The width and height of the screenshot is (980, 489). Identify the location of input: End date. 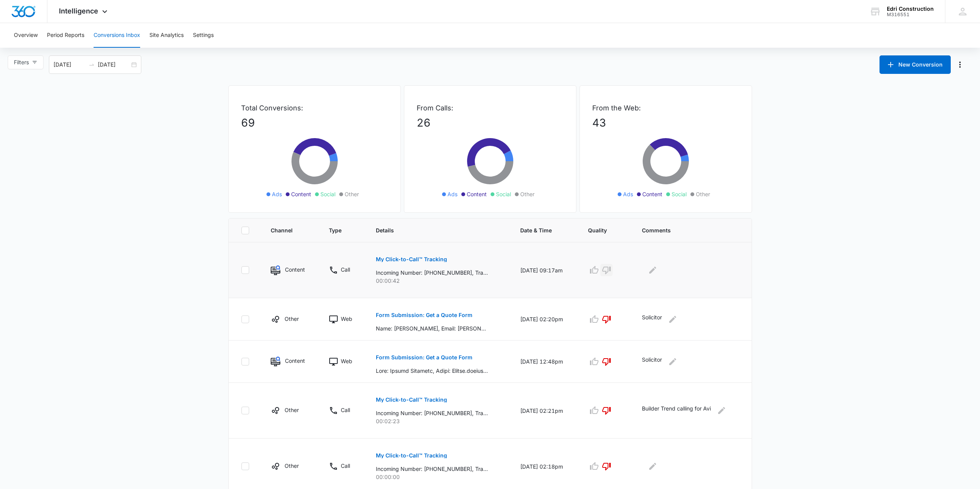
(114, 64).